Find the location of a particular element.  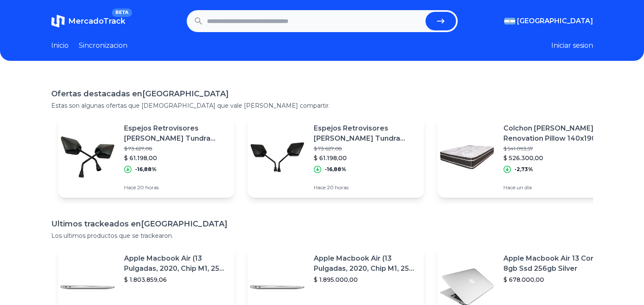

span: BETA is located at coordinates (121, 13).